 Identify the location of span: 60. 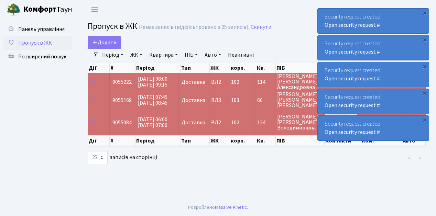
(264, 100).